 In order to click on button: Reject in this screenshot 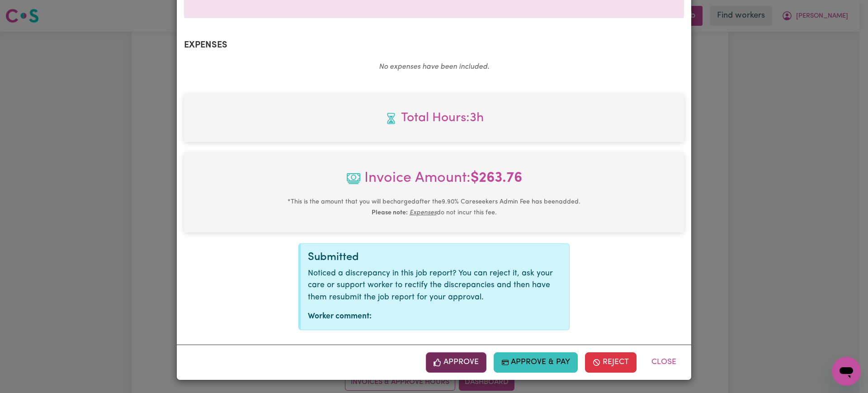, I will do `click(611, 362)`.